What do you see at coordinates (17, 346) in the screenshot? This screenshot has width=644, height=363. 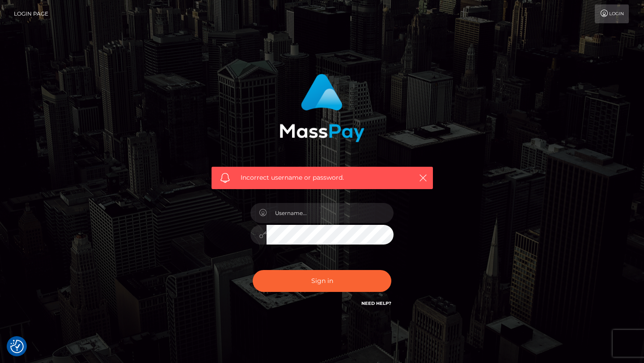 I see `img: Revisit consent button` at bounding box center [17, 346].